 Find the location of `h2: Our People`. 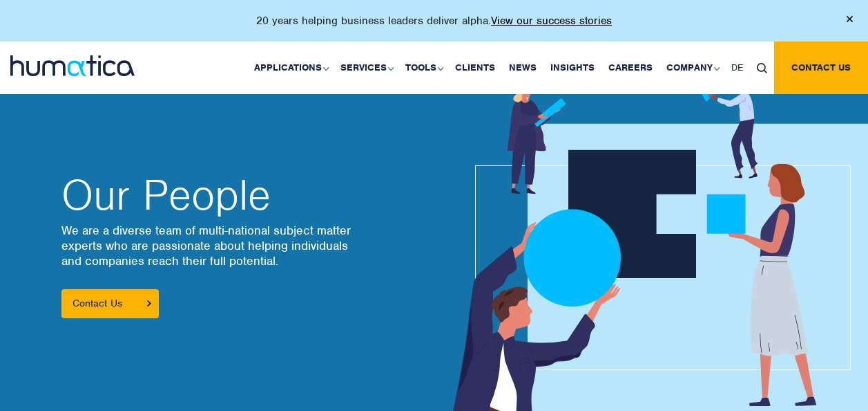

h2: Our People is located at coordinates (240, 195).